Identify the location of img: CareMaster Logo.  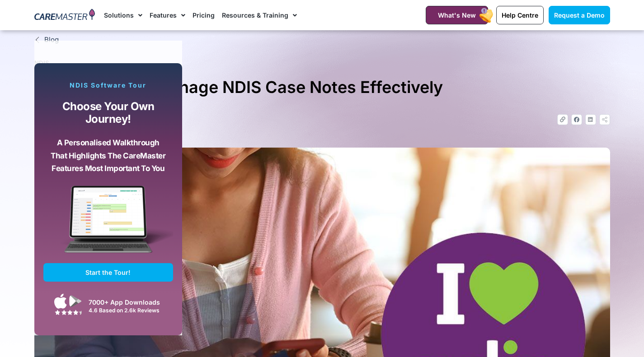
(65, 15).